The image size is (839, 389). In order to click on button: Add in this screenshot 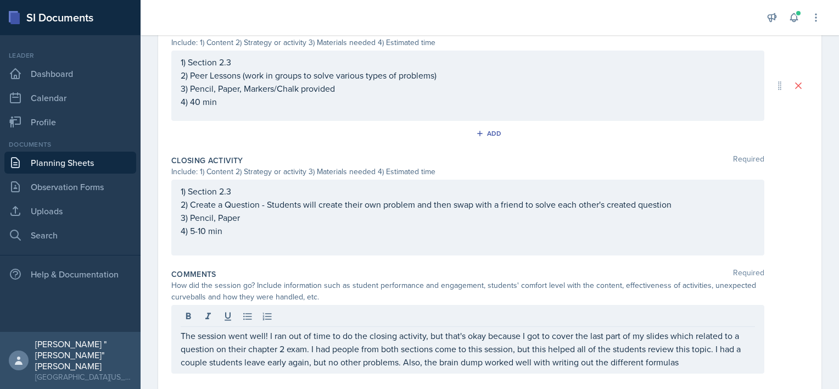, I will do `click(490, 133)`.